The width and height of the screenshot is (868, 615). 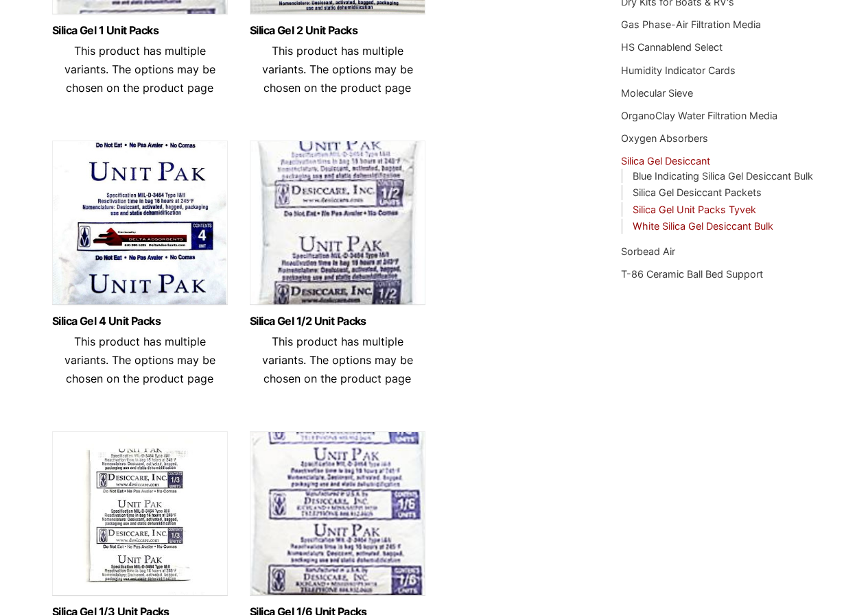 What do you see at coordinates (691, 24) in the screenshot?
I see `a: Gas Phase-Air Filtration Media` at bounding box center [691, 24].